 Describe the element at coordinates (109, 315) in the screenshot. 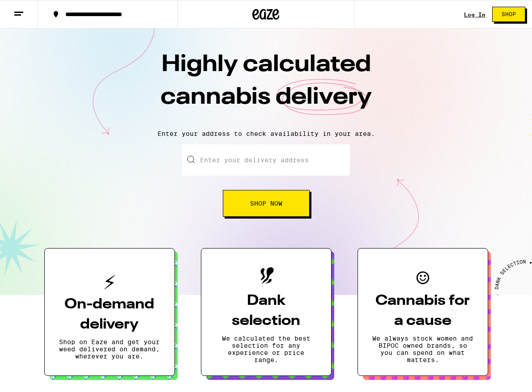

I see `h3: On-demand delivery` at that location.